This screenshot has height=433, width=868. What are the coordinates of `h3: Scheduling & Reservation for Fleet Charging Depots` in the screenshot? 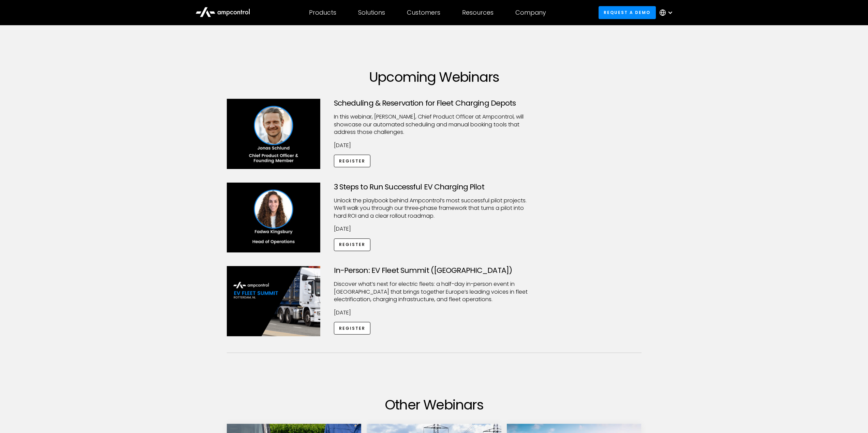 It's located at (434, 103).